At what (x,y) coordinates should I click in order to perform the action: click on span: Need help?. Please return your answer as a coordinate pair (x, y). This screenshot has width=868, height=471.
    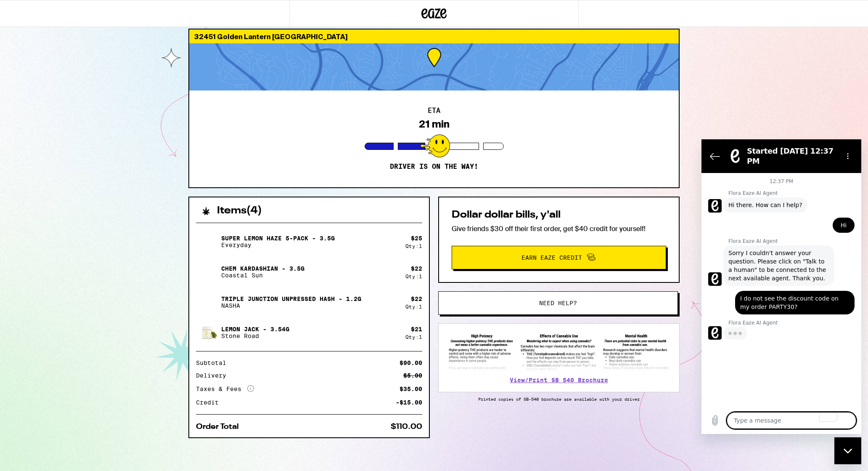
    Looking at the image, I should click on (558, 303).